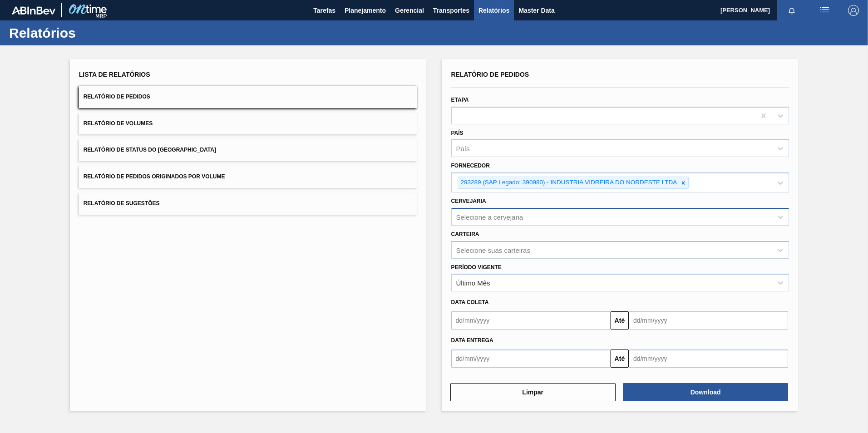 Image resolution: width=868 pixels, height=433 pixels. I want to click on span: Master Data, so click(536, 10).